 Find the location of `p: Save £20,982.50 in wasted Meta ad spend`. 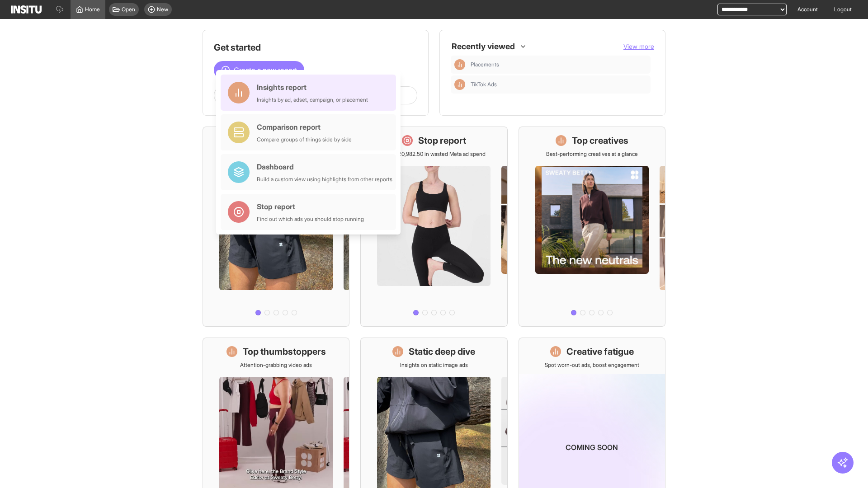

p: Save £20,982.50 in wasted Meta ad spend is located at coordinates (433, 154).